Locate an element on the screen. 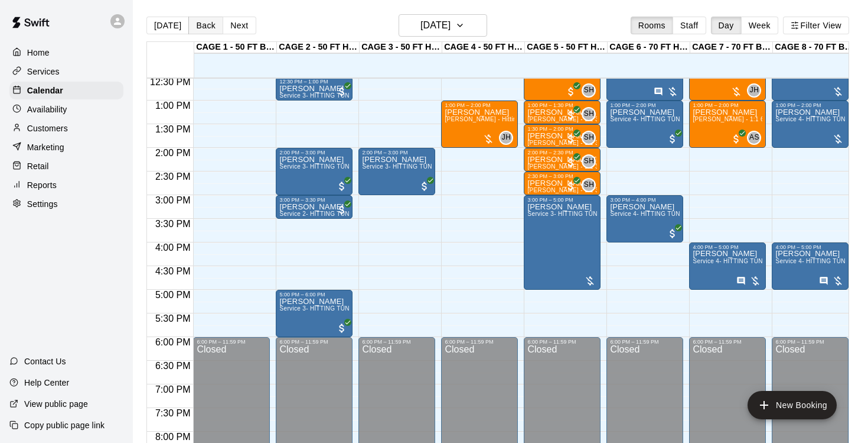 The height and width of the screenshot is (443, 868). button: Filter View is located at coordinates (817, 25).